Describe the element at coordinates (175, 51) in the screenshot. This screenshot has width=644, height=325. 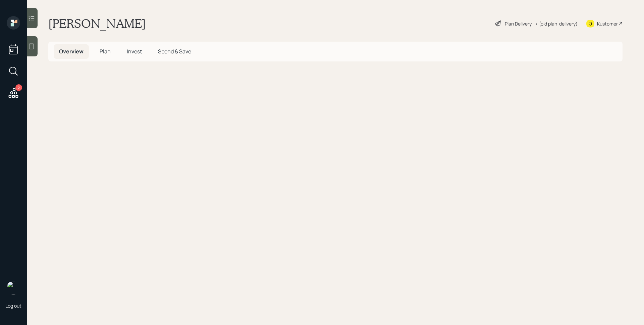
I see `span: Spend & Save` at that location.